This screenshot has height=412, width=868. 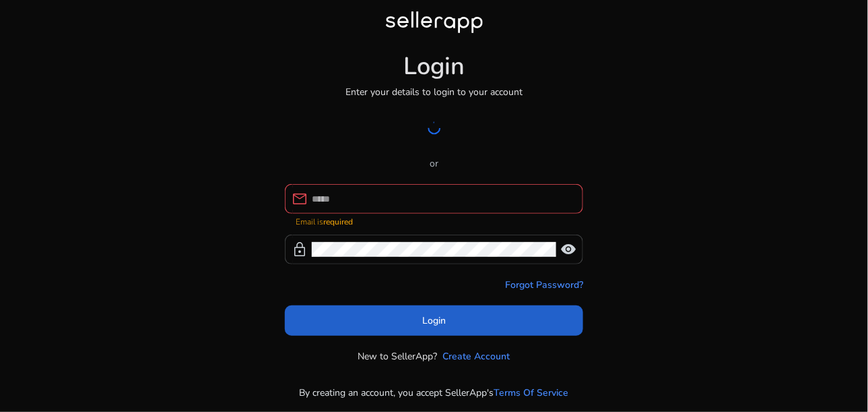 I want to click on button: Login, so click(x=434, y=320).